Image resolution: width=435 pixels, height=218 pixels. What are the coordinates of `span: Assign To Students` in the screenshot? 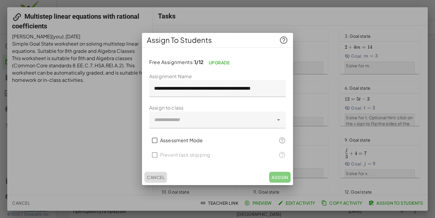 It's located at (179, 40).